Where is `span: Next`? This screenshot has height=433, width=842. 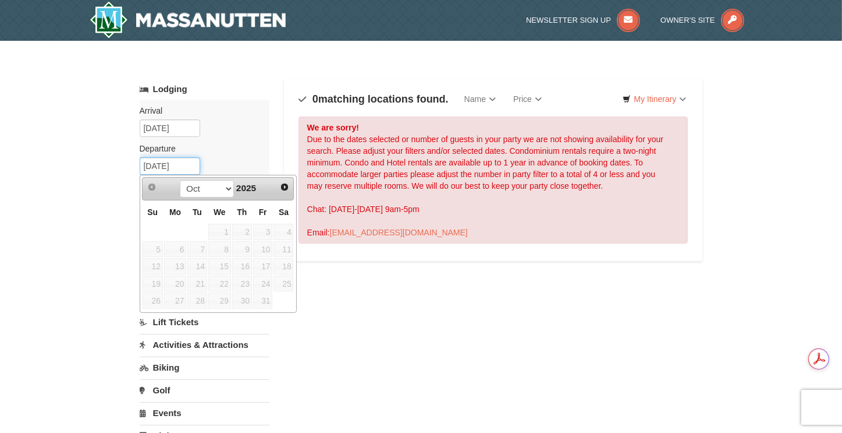
span: Next is located at coordinates (285, 187).